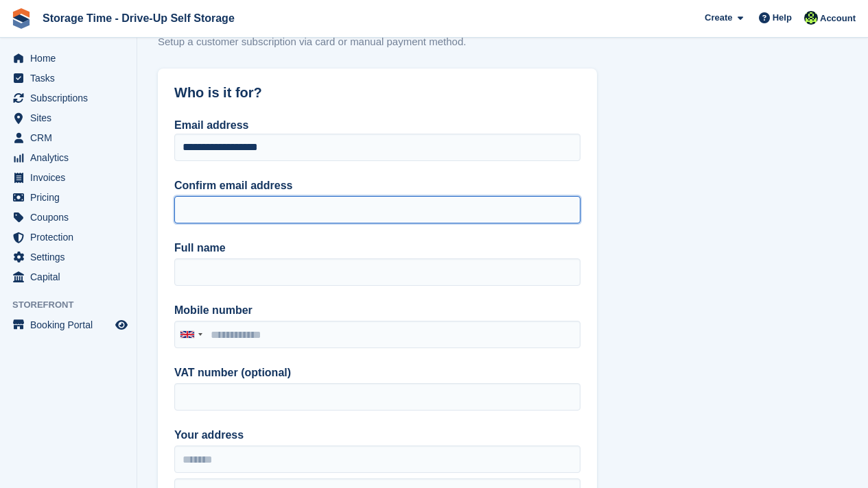 This screenshot has width=868, height=488. What do you see at coordinates (718, 18) in the screenshot?
I see `span: Create` at bounding box center [718, 18].